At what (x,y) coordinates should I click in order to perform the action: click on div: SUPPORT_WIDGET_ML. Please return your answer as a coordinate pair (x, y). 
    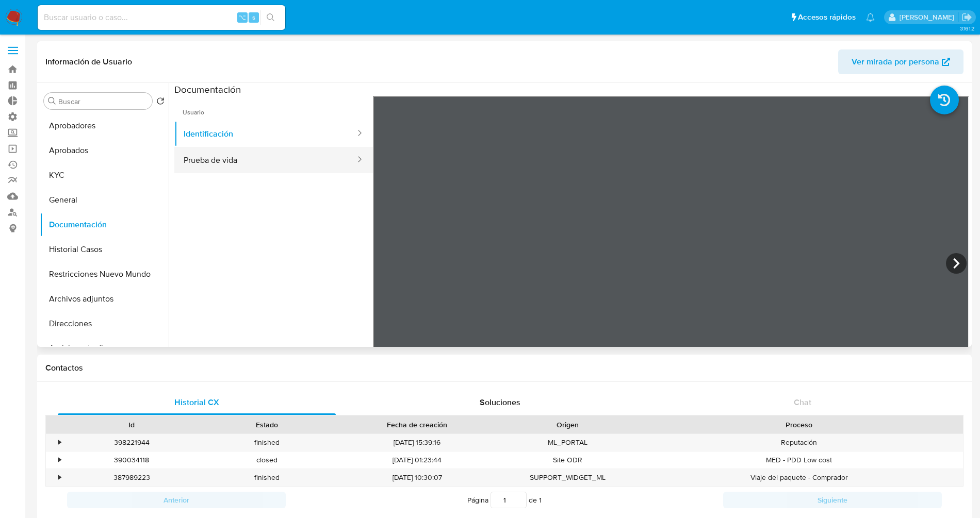
    Looking at the image, I should click on (567, 477).